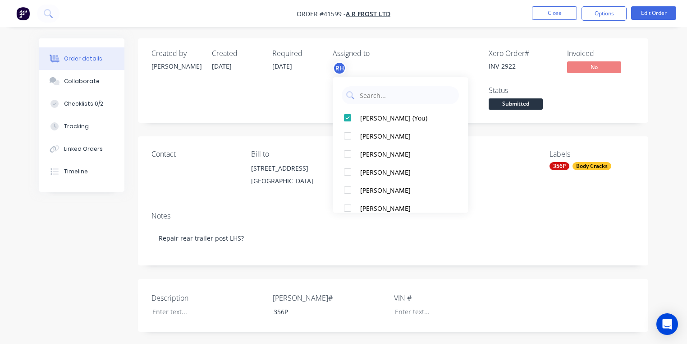 The width and height of the screenshot is (687, 344). I want to click on label: VIN #, so click(450, 298).